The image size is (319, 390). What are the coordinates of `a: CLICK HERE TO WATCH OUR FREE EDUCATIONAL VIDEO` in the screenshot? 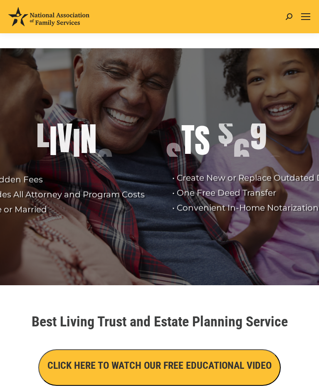 It's located at (159, 366).